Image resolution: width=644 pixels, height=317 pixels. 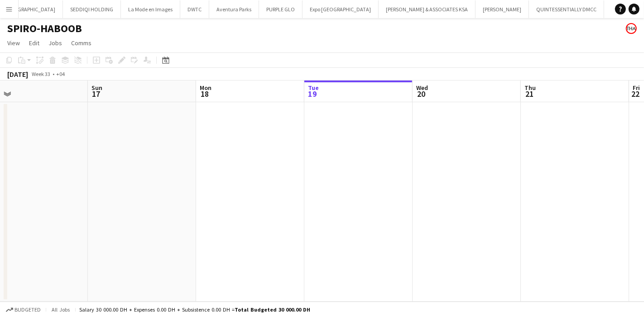 What do you see at coordinates (195, 9) in the screenshot?
I see `button: DWTC` at bounding box center [195, 9].